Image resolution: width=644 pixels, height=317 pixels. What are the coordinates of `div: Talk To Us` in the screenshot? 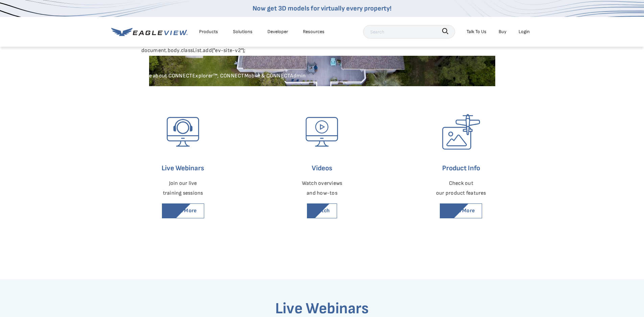 It's located at (476, 31).